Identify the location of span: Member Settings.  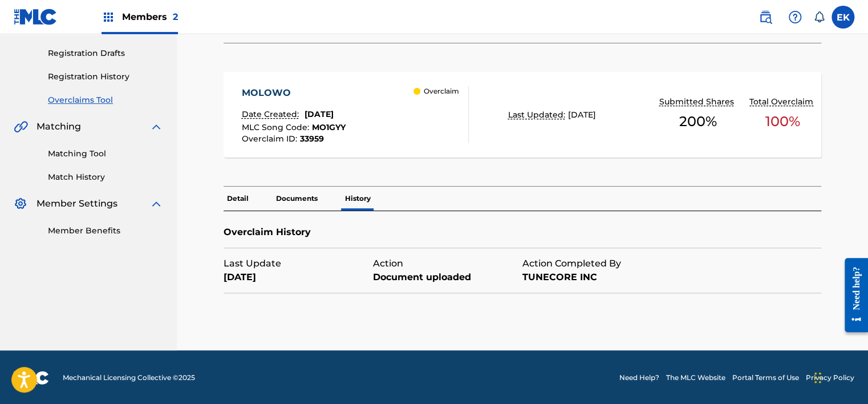
(77, 204).